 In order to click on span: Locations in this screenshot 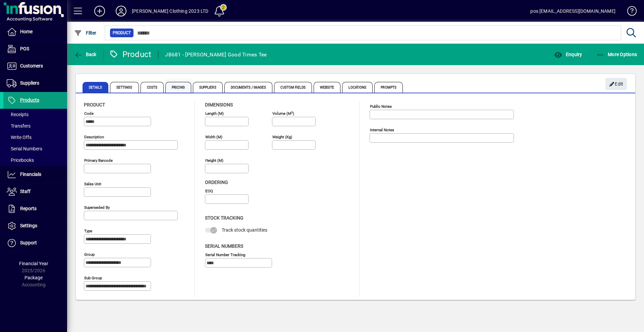, I will do `click(357, 87)`.